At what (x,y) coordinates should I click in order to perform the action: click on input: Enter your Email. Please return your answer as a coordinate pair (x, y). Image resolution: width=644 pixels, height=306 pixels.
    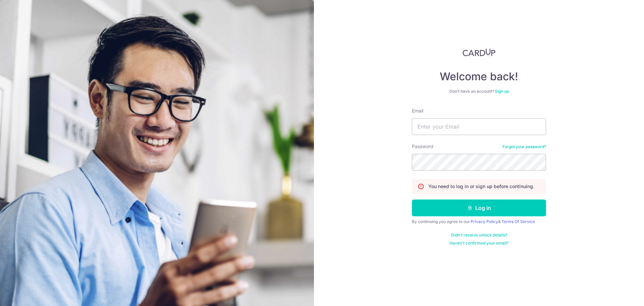
    Looking at the image, I should click on (479, 127).